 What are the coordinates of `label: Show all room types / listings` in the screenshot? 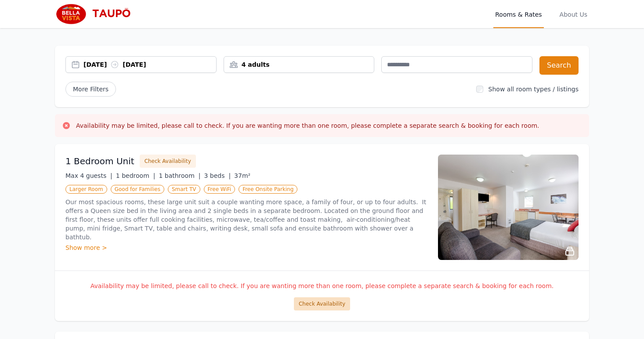 It's located at (534, 89).